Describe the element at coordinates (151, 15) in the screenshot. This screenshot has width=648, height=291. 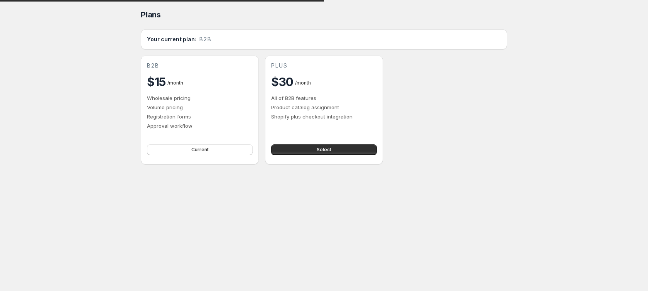
I see `span: Plans` at that location.